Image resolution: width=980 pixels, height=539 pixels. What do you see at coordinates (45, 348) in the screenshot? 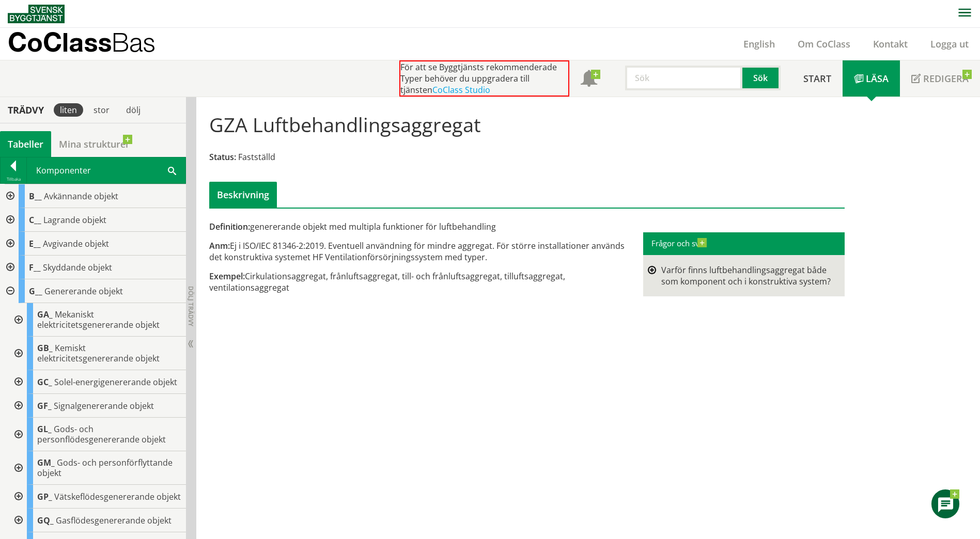
I see `span: GB_` at bounding box center [45, 348].